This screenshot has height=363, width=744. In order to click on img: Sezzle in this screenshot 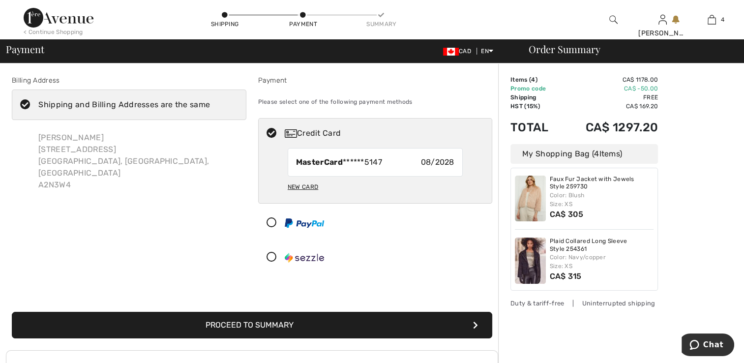, I will do `click(304, 258)`.